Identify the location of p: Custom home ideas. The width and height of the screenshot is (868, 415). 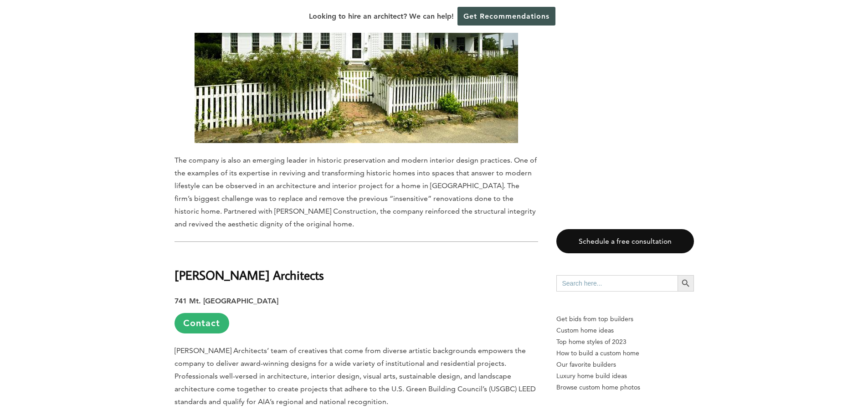
(625, 330).